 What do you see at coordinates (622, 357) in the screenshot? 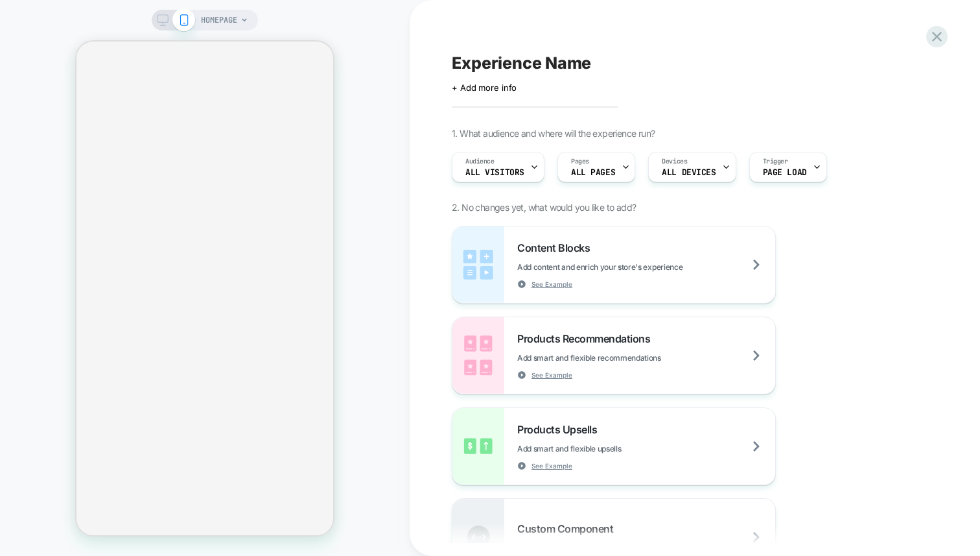
I see `span: Add smart and flexible recommendations` at bounding box center [622, 357].